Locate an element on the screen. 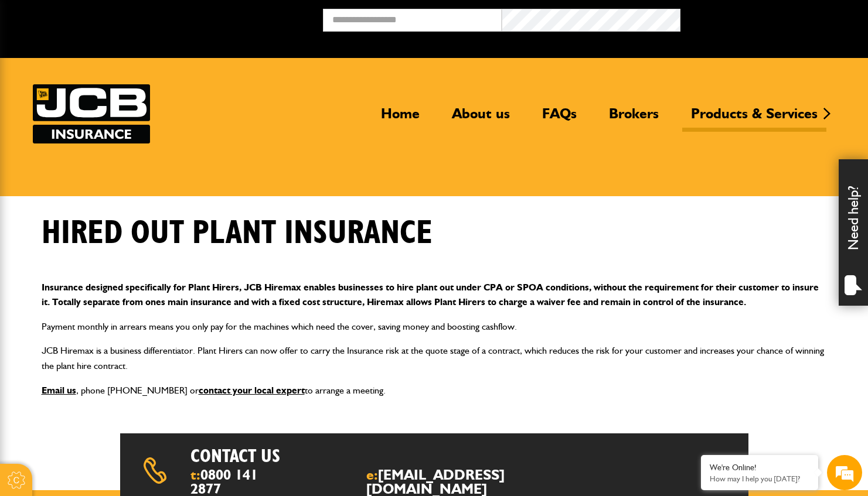 The height and width of the screenshot is (496, 868). a: JCB Insurance Services is located at coordinates (92, 113).